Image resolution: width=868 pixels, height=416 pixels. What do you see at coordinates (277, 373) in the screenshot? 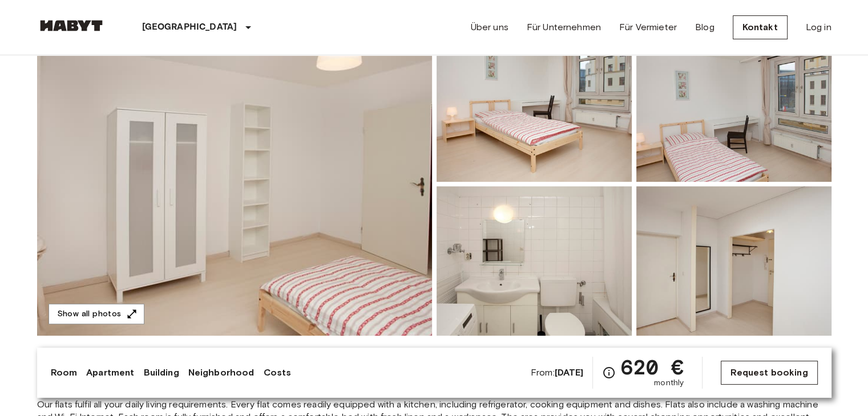
I see `a: Costs` at bounding box center [277, 373].